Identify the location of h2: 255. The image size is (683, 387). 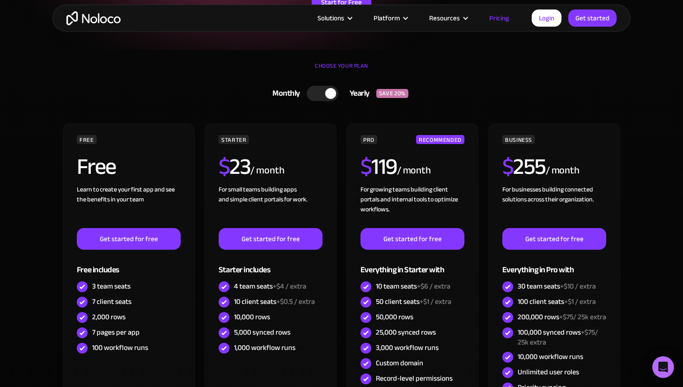
(524, 167).